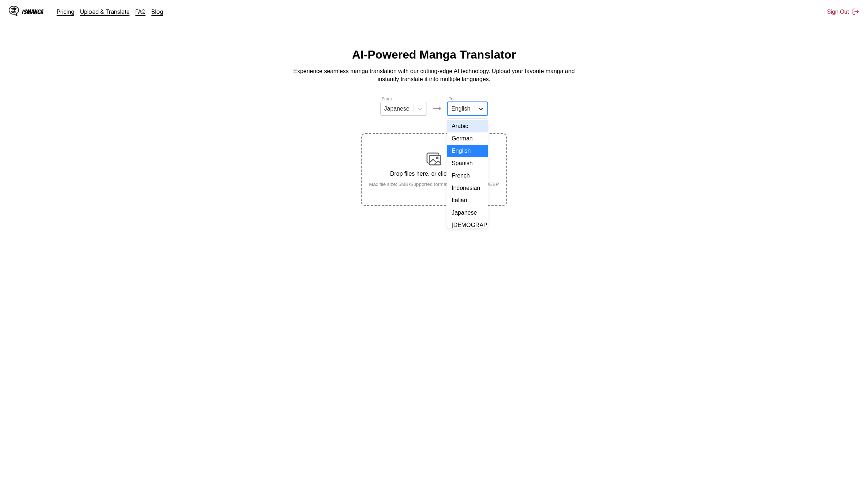  Describe the element at coordinates (467, 201) in the screenshot. I see `div: Italian` at that location.